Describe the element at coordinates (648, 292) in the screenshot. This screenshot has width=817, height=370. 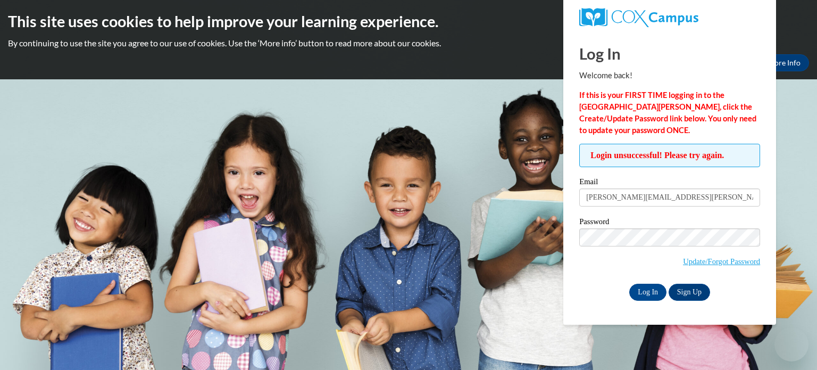
I see `input: Log In` at that location.